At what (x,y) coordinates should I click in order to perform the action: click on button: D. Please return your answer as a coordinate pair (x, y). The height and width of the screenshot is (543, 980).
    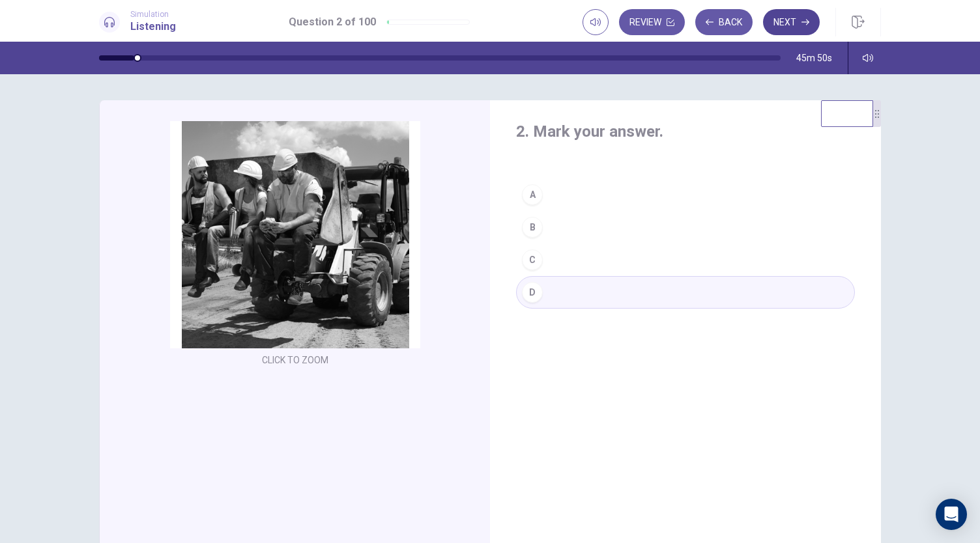
    Looking at the image, I should click on (686, 292).